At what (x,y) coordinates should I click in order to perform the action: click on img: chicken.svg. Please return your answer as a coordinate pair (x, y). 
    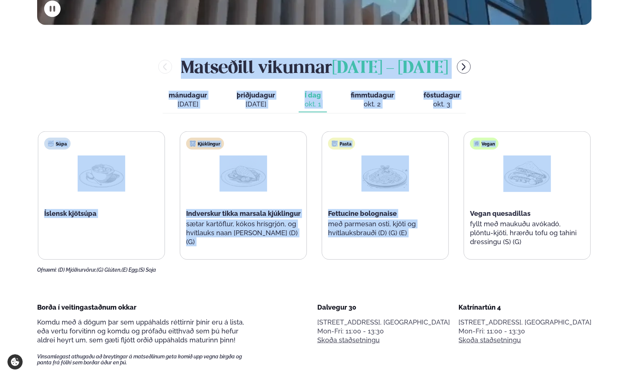
    Looking at the image, I should click on (193, 143).